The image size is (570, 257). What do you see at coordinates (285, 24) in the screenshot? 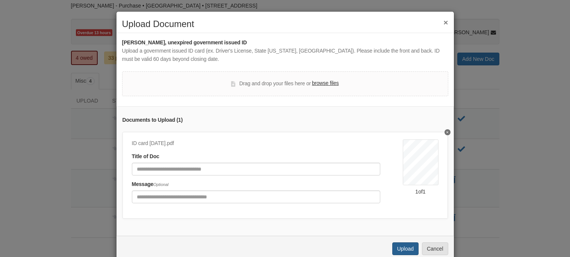
I see `h2: Upload Document` at bounding box center [285, 24].